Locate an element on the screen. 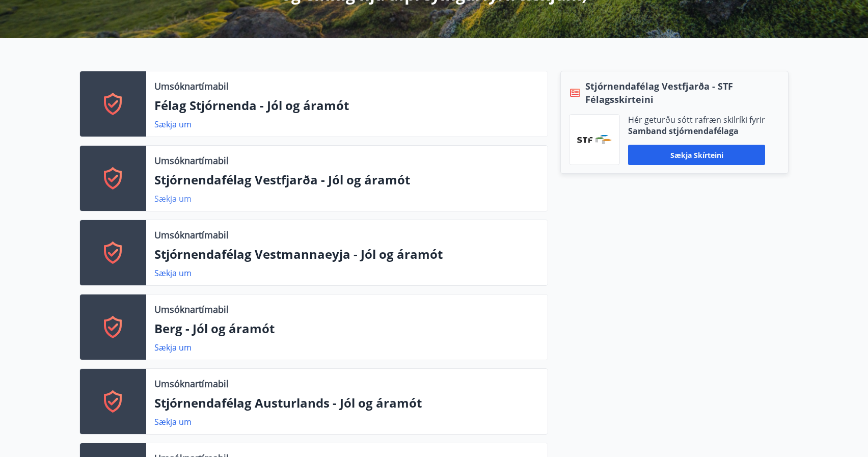 The height and width of the screenshot is (457, 868). img: vjCaq2fThgY3EUYqSgpjEiBg6WP39ov69hlhuPVN.png is located at coordinates (594, 139).